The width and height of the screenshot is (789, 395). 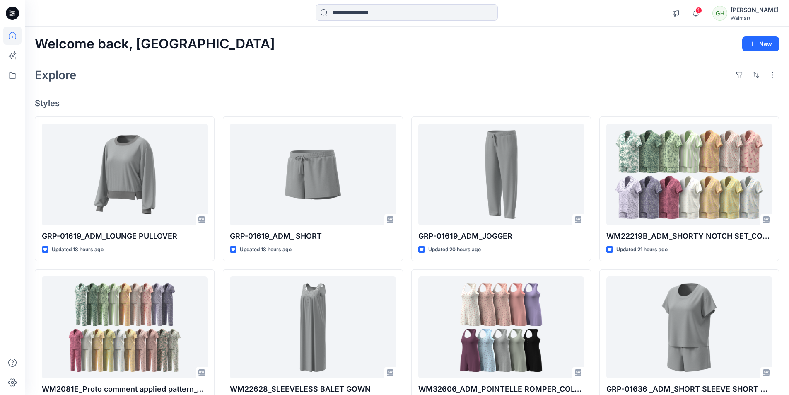 I want to click on h2: Explore, so click(x=56, y=75).